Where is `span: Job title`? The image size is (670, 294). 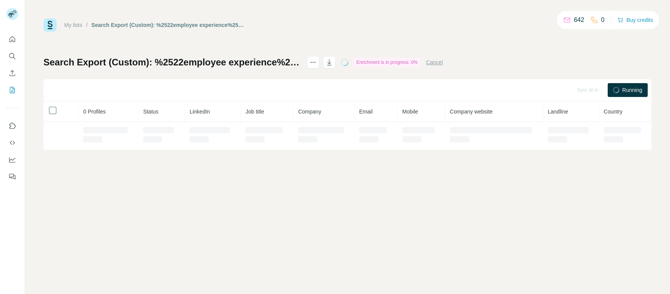 span: Job title is located at coordinates (255, 112).